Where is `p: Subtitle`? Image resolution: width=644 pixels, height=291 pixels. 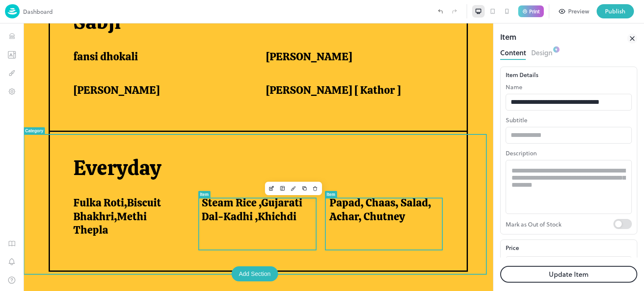 p: Subtitle is located at coordinates (569, 120).